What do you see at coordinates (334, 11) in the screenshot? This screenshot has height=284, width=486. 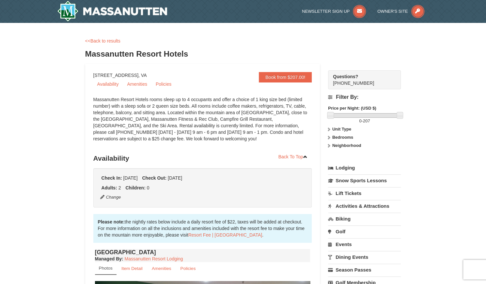 I see `a: Newsletter Sign Up` at bounding box center [334, 11].